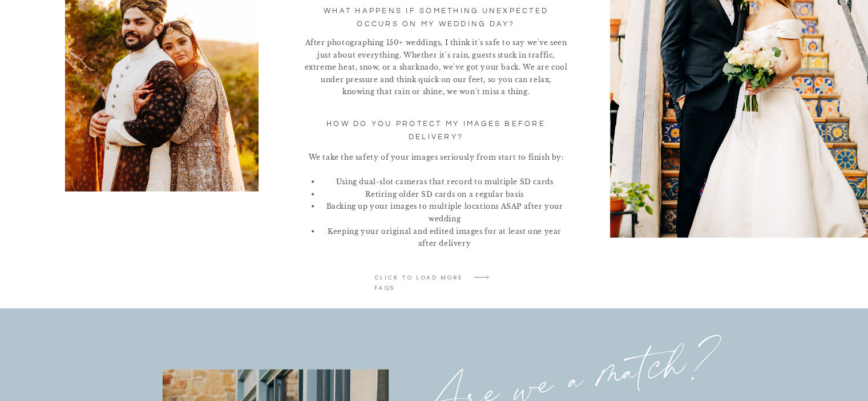  I want to click on p: After photographing 150+ weddings, I think it's safe to say we've seen just about everything. Whe..., so click(436, 68).